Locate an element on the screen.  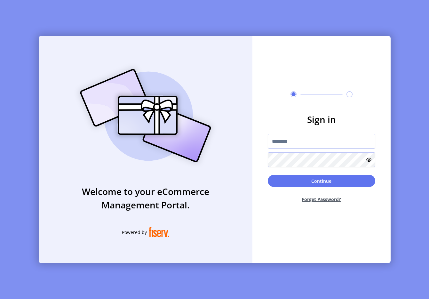
img: card_Illustration.svg is located at coordinates (146, 115).